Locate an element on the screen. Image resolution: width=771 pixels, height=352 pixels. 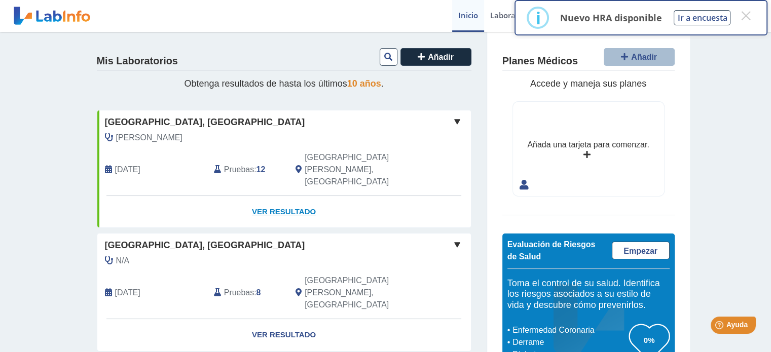
li: Enfermedad Coronaria is located at coordinates (570, 331).